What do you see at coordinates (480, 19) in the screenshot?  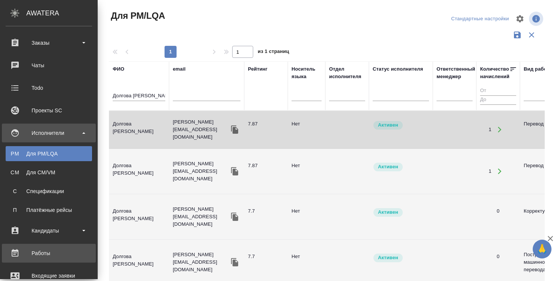 I see `div: split button` at bounding box center [480, 19].